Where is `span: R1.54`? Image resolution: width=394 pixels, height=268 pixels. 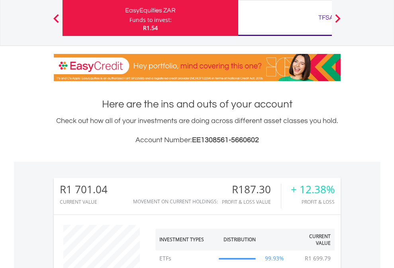 span: R1.54 is located at coordinates (150, 28).